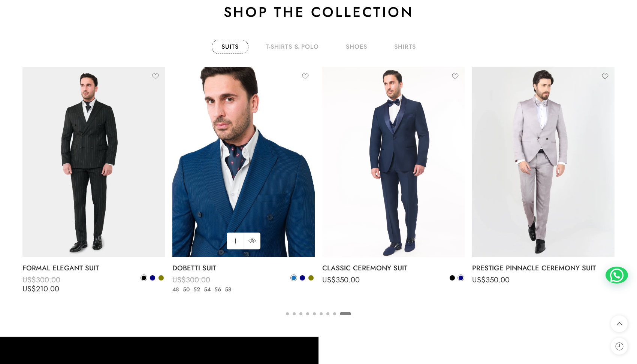 Image resolution: width=637 pixels, height=364 pixels. Describe the element at coordinates (207, 290) in the screenshot. I see `a: 54` at that location.